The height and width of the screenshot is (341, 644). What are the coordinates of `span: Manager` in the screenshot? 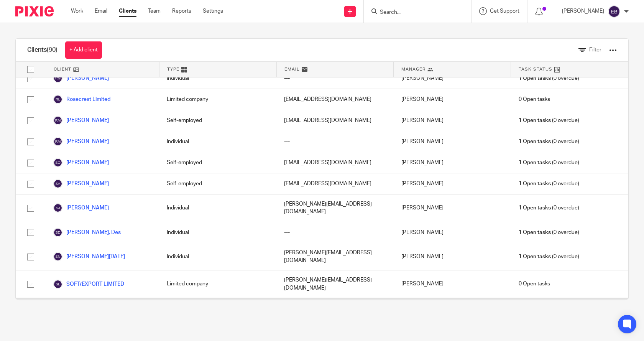 It's located at (413, 69).